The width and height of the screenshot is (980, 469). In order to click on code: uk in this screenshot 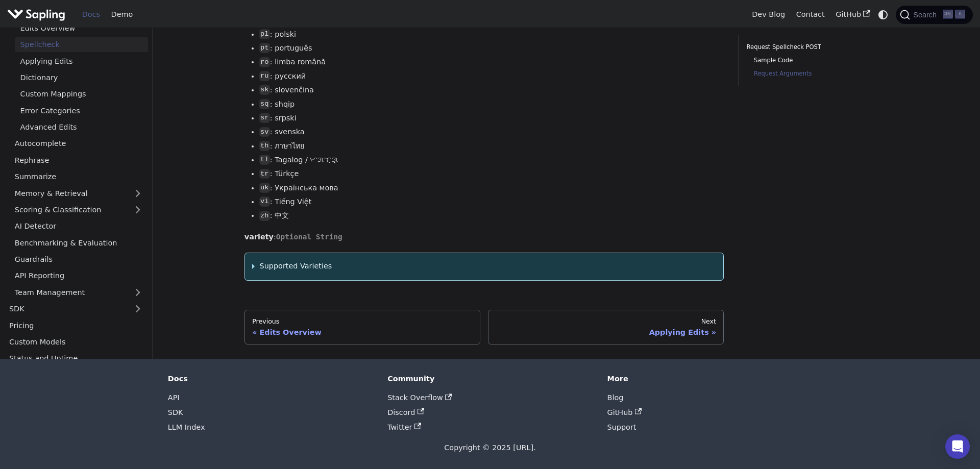, I will do `click(264, 188)`.